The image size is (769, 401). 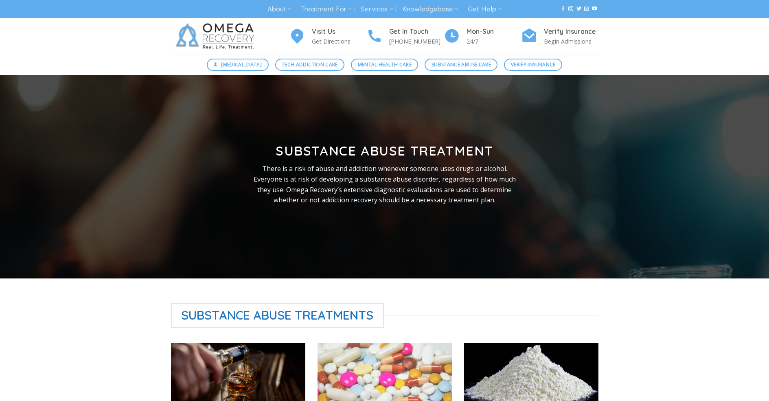 What do you see at coordinates (377, 9) in the screenshot?
I see `a: Services` at bounding box center [377, 9].